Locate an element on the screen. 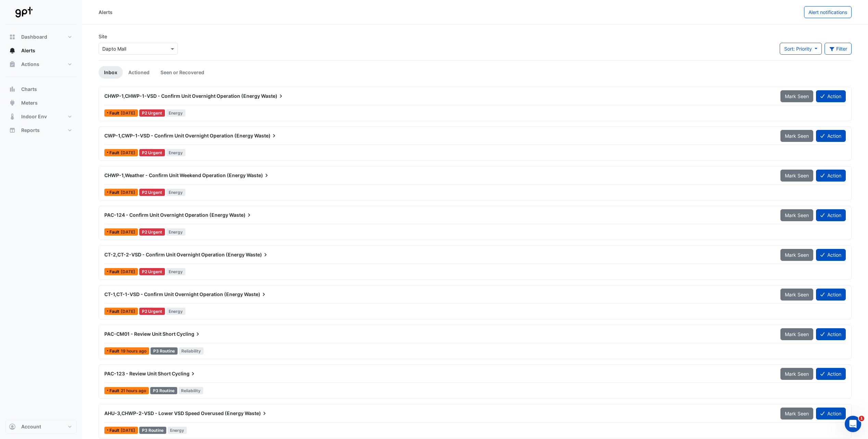  span: Tue 30-Sep-2025 11:30 AEST is located at coordinates (134, 390).